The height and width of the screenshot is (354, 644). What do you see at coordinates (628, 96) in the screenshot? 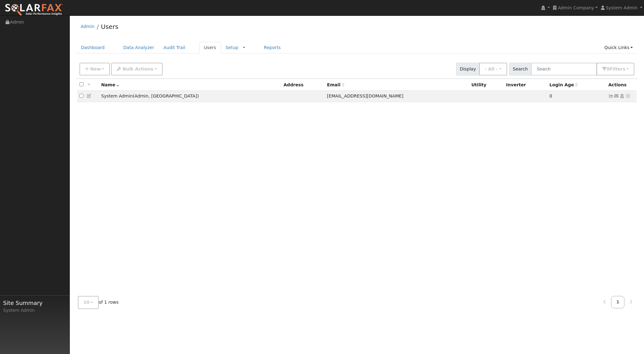
I see `a: Other actions` at bounding box center [628, 96].